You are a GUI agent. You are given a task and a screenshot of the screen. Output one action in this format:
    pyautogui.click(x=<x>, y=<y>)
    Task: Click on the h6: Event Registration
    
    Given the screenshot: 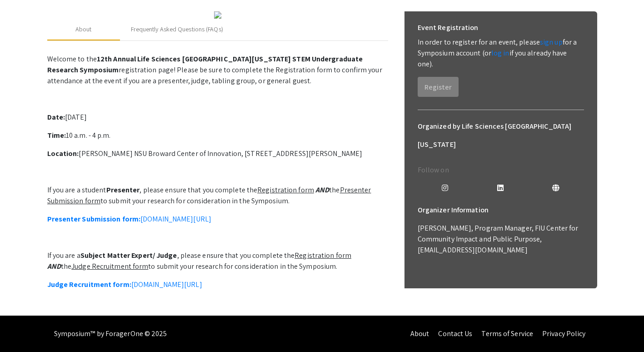 What is the action you would take?
    pyautogui.click(x=448, y=28)
    